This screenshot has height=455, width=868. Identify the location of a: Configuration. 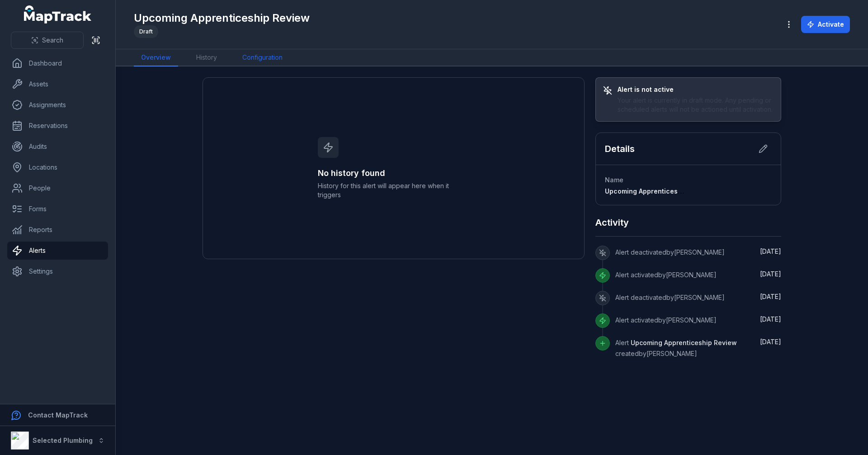
(263, 58).